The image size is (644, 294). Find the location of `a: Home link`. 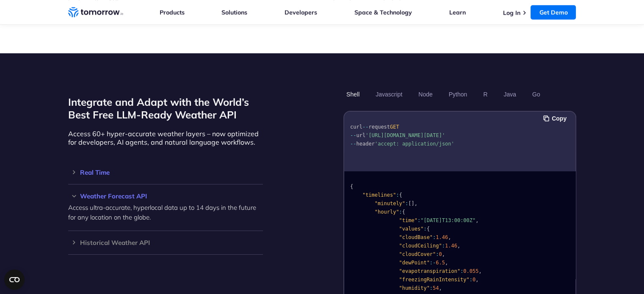

a: Home link is located at coordinates (96, 12).